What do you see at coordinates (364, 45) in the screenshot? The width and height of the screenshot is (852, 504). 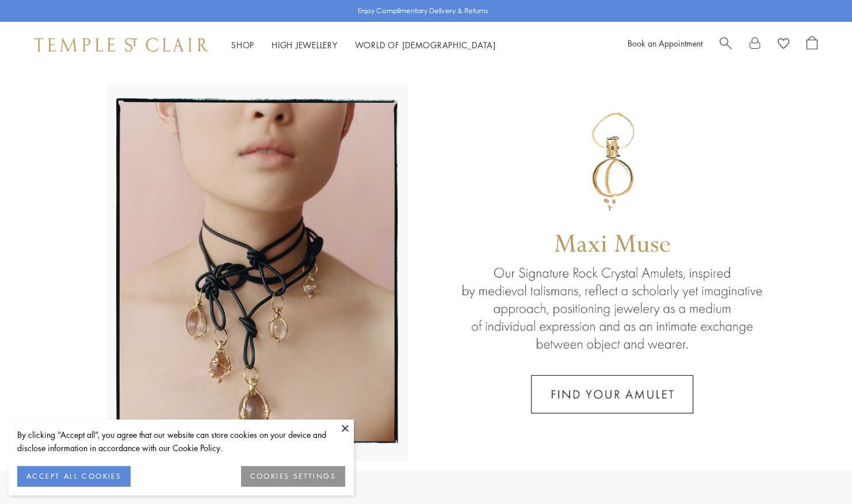 I see `nav: Main navigation` at bounding box center [364, 45].